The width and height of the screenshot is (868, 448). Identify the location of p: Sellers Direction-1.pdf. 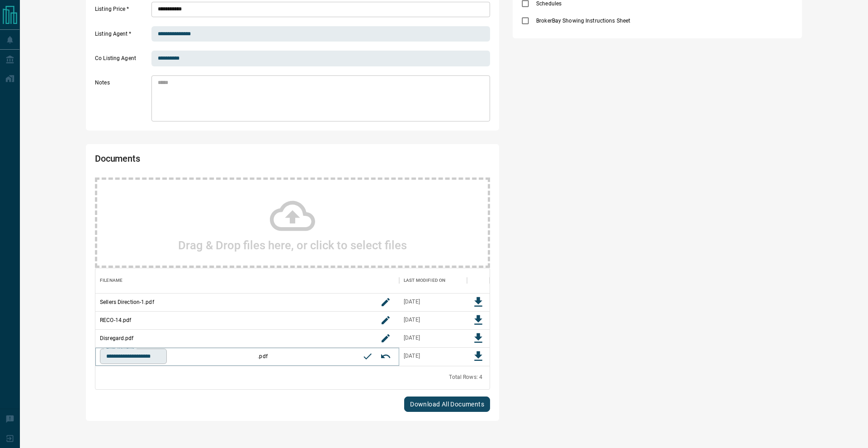
(127, 302).